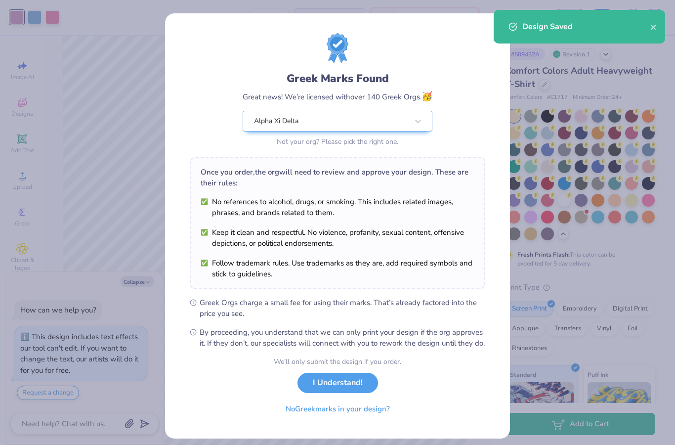 The height and width of the screenshot is (445, 675). I want to click on div: Design Saved, so click(586, 27).